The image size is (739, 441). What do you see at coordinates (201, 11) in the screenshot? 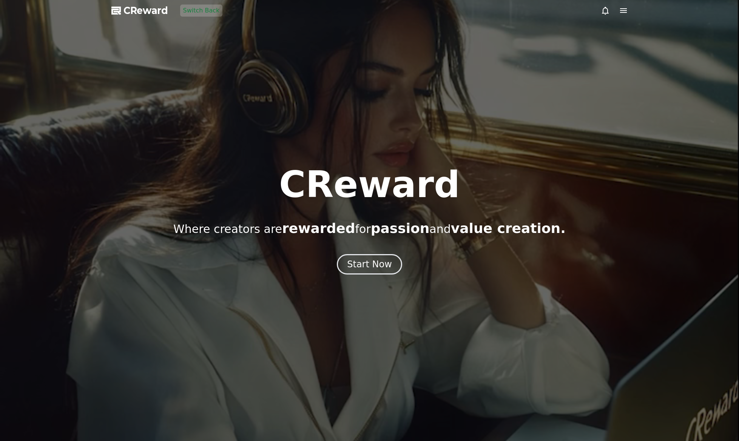
I see `button: Switch Back` at bounding box center [201, 11].